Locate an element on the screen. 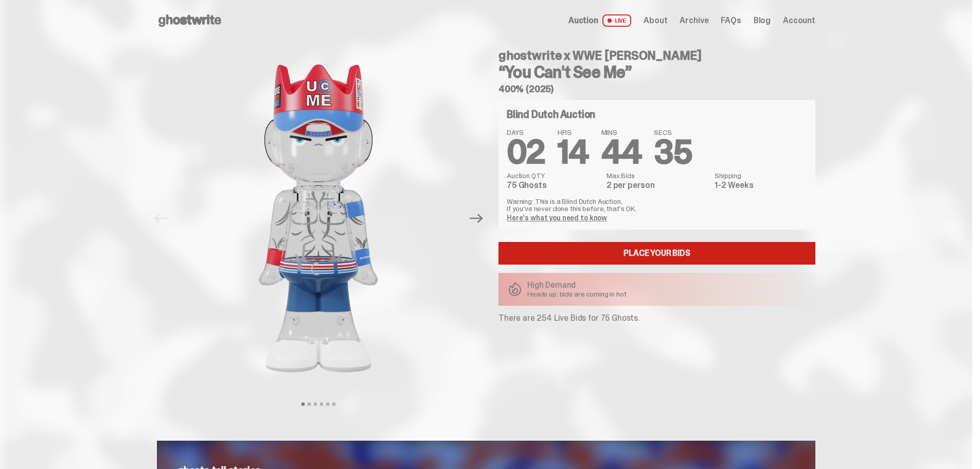 This screenshot has height=469, width=980. a: FAQs is located at coordinates (731, 21).